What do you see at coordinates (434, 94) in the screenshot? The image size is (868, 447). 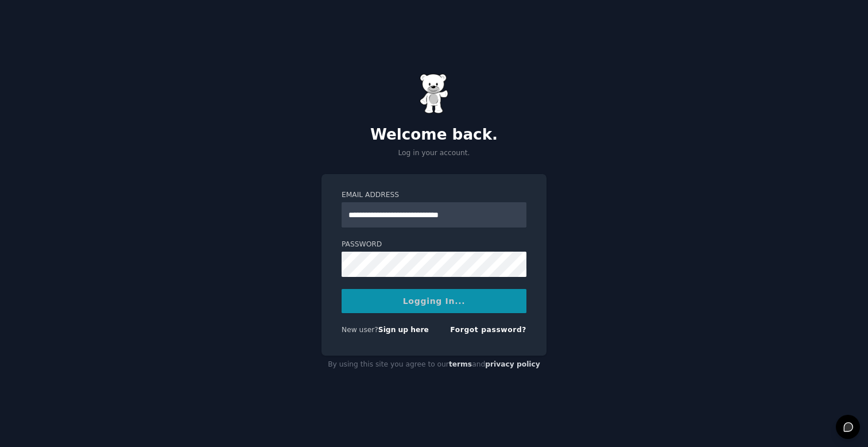 I see `img: Gummy Bear` at bounding box center [434, 94].